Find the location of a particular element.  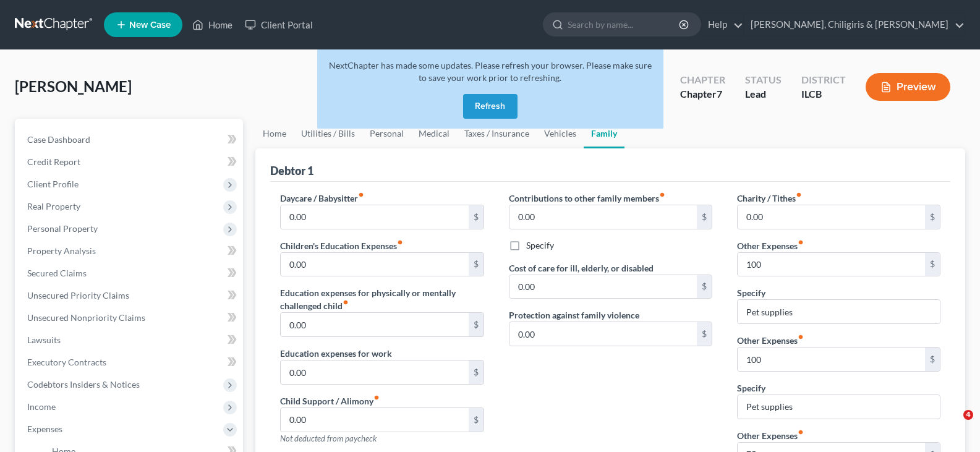

input: Search by name... is located at coordinates (624, 24).